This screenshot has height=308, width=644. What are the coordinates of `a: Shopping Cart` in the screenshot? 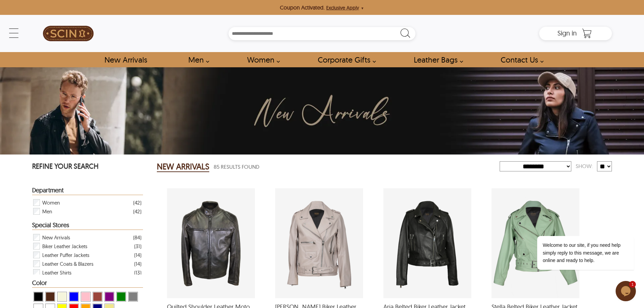 It's located at (587, 34).